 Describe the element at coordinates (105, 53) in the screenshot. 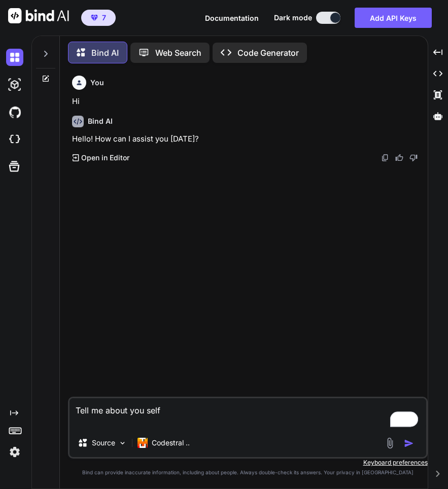

I see `p: Bind AI` at that location.